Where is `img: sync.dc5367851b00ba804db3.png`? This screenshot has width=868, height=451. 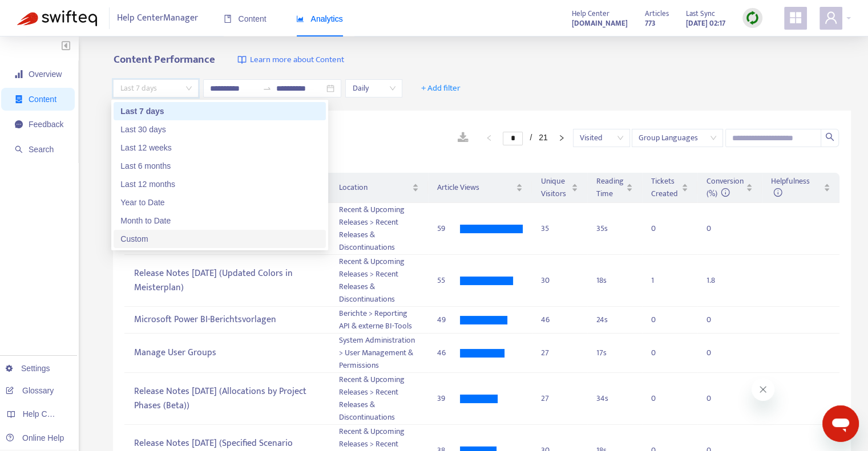 img: sync.dc5367851b00ba804db3.png is located at coordinates (752, 18).